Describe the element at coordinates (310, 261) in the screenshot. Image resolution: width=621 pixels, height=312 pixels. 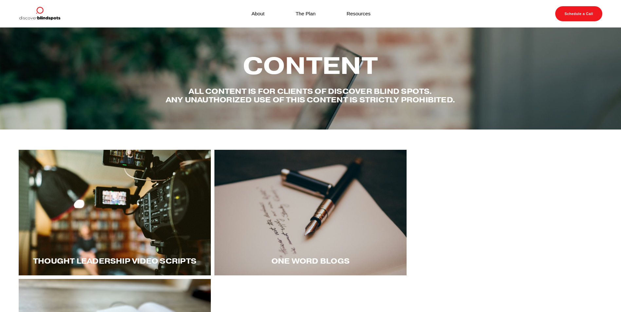
I see `span: One word blogs` at that location.